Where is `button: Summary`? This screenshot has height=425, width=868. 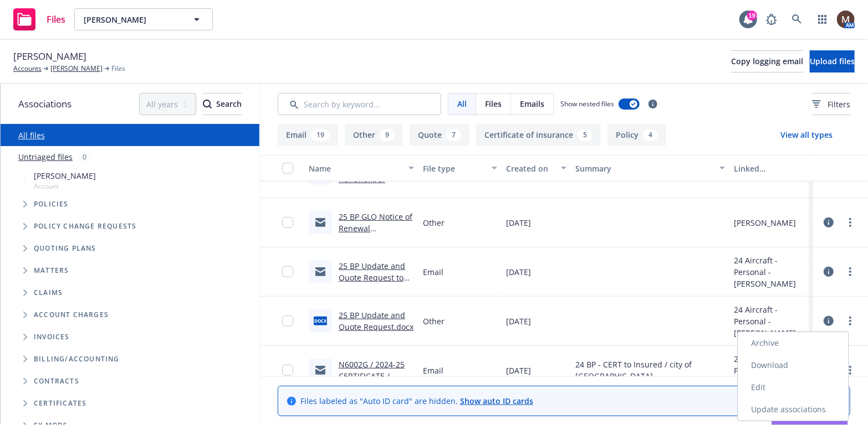 button: Summary is located at coordinates (650, 169).